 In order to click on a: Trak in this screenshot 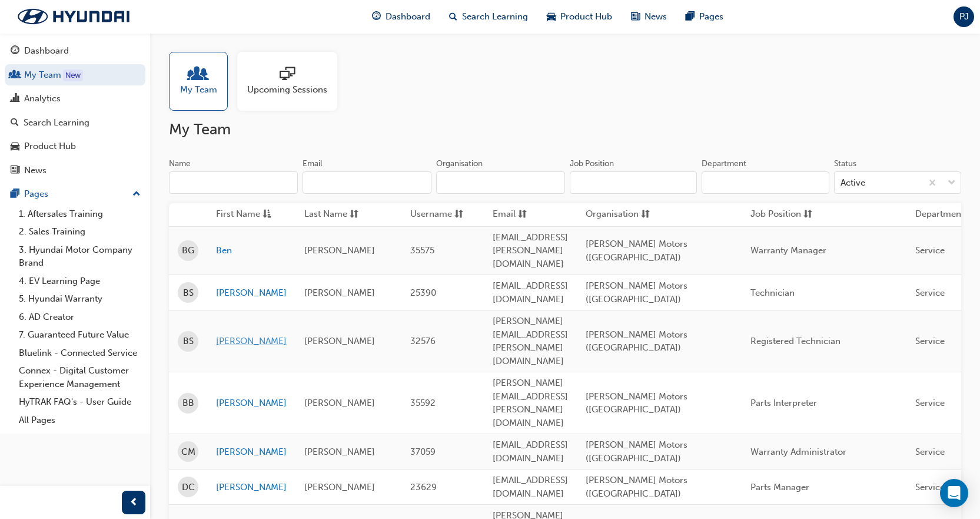, I will do `click(74, 16)`.